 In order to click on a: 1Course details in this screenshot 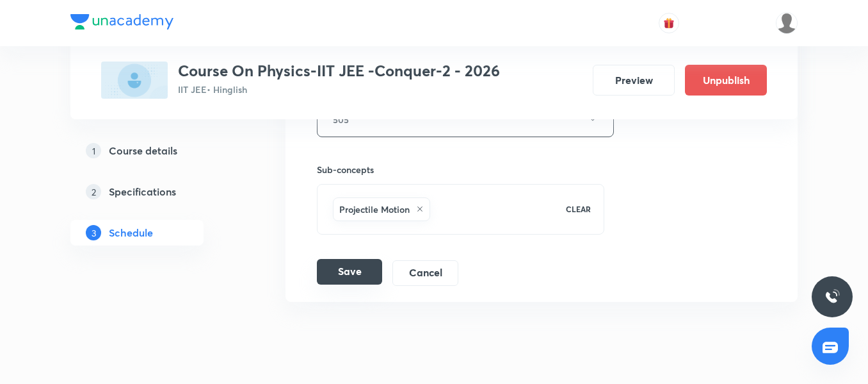, I will do `click(157, 151)`.